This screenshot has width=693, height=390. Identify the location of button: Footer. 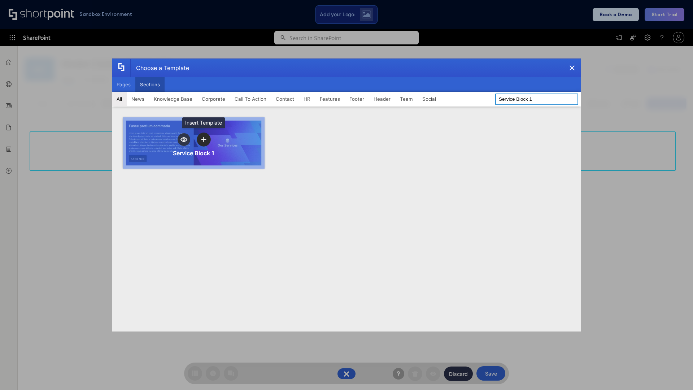
(357, 99).